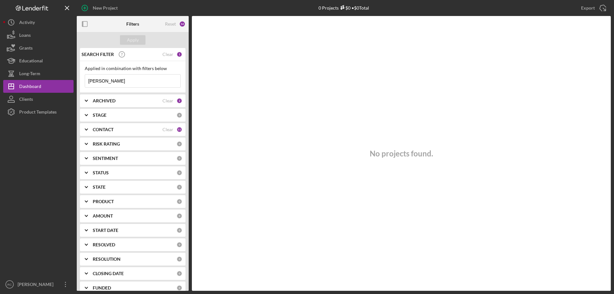 The image size is (614, 294). I want to click on div: Export, so click(588, 8).